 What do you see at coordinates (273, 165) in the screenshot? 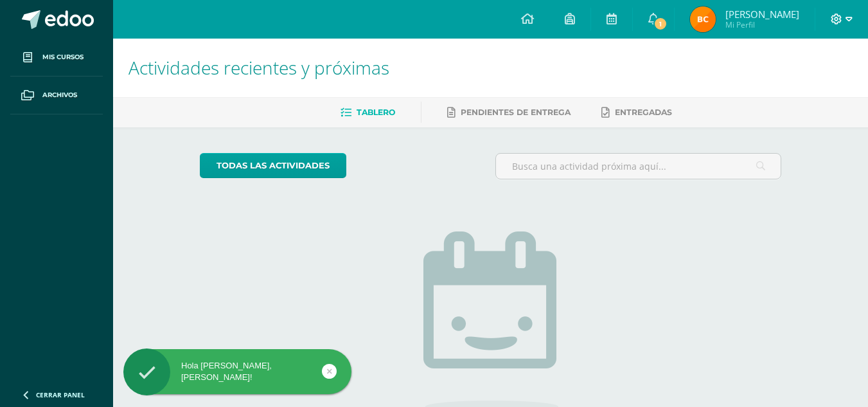
I see `a: todas las Actividades` at bounding box center [273, 165].